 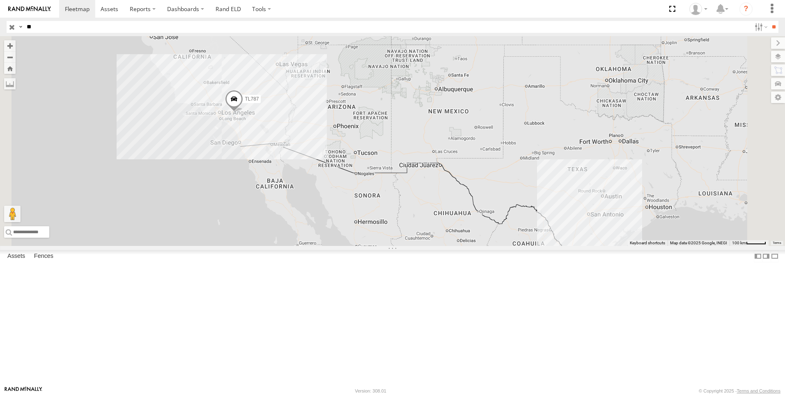 What do you see at coordinates (10, 84) in the screenshot?
I see `label: Measure` at bounding box center [10, 84].